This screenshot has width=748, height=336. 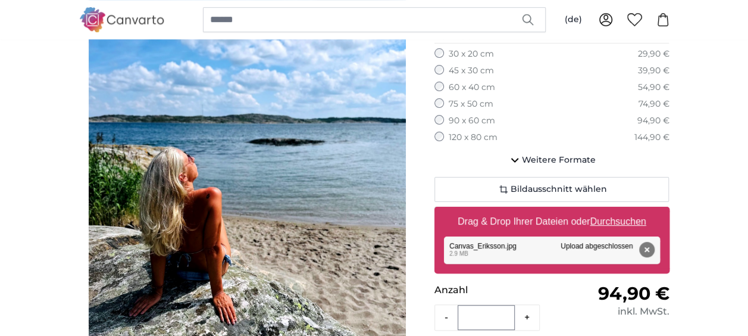 What do you see at coordinates (471, 54) in the screenshot?
I see `label: 30 x 20 cm` at bounding box center [471, 54].